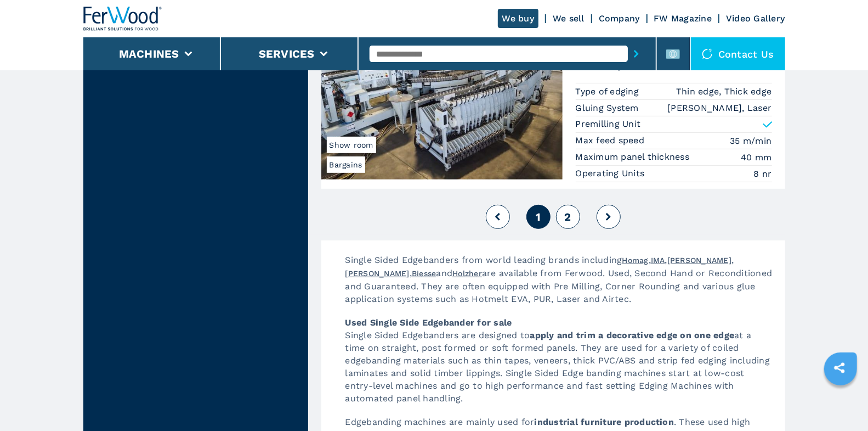 This screenshot has width=868, height=431. I want to click on a: Company, so click(619, 18).